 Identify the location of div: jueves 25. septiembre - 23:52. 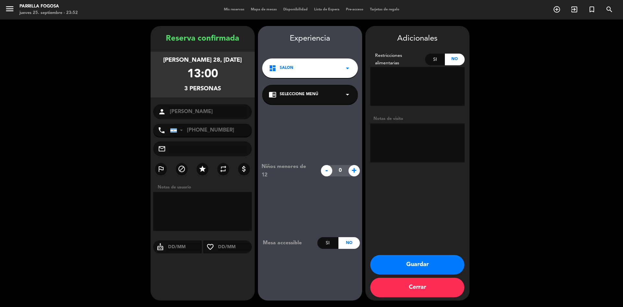
(49, 13).